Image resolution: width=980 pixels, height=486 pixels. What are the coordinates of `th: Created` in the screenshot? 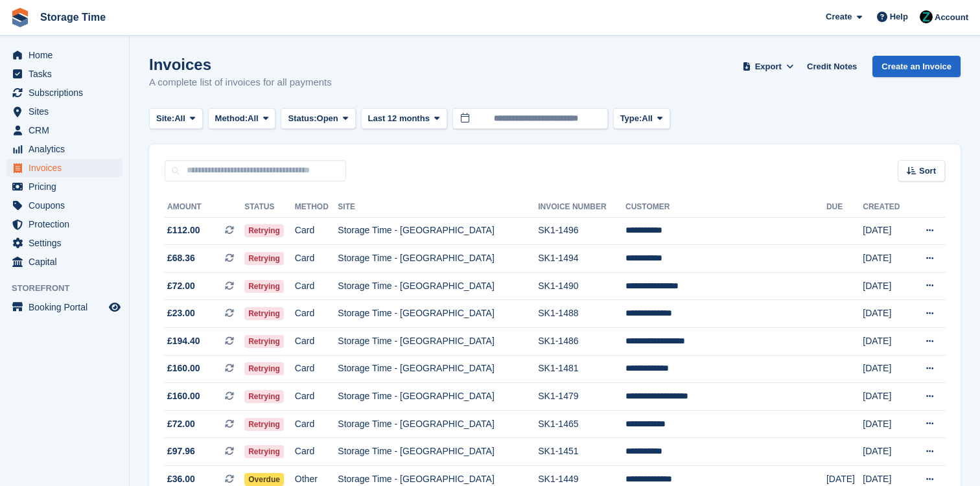 It's located at (886, 207).